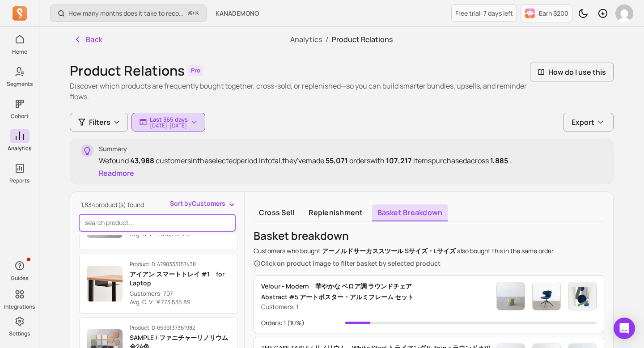 The image size is (644, 348). What do you see at coordinates (547, 13) in the screenshot?
I see `button: Earn $200` at bounding box center [547, 13].